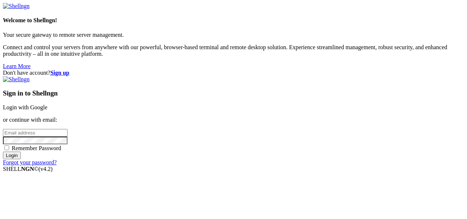 Image resolution: width=467 pixels, height=219 pixels. What do you see at coordinates (60, 73) in the screenshot?
I see `a: Sign up` at bounding box center [60, 73].